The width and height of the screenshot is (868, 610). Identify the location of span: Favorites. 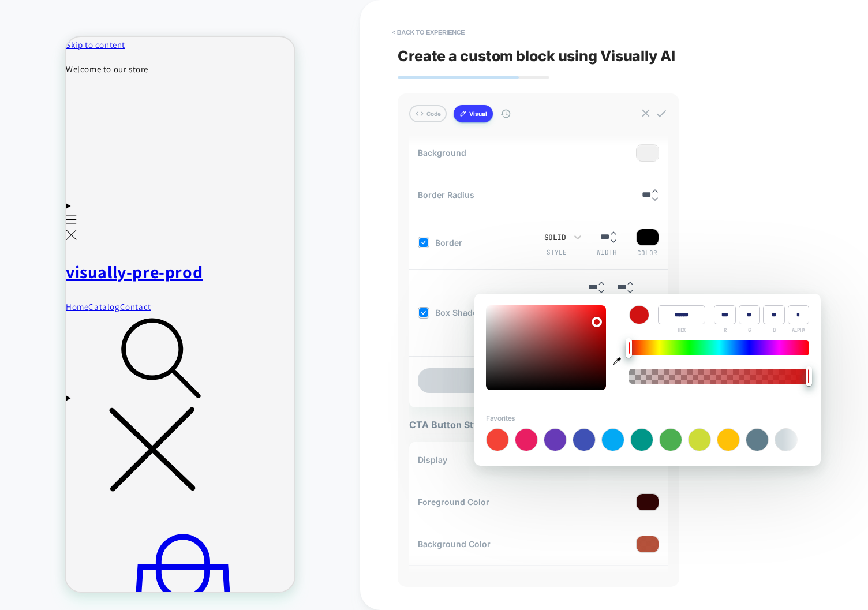
(500, 417).